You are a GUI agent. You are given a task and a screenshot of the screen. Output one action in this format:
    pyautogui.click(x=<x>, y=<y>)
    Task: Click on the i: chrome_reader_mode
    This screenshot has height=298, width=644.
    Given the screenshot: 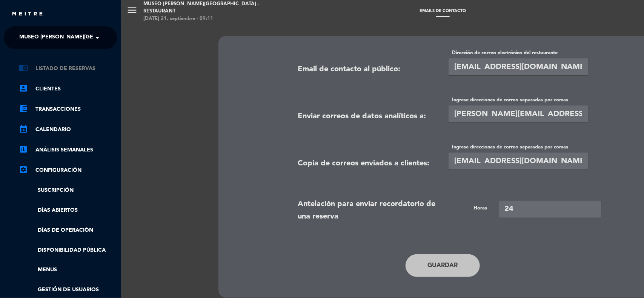 What is the action you would take?
    pyautogui.click(x=23, y=67)
    